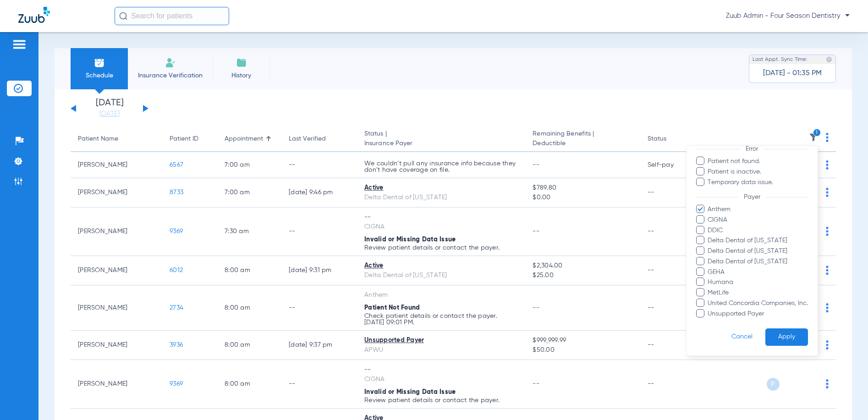  I want to click on button: Apply, so click(786, 337).